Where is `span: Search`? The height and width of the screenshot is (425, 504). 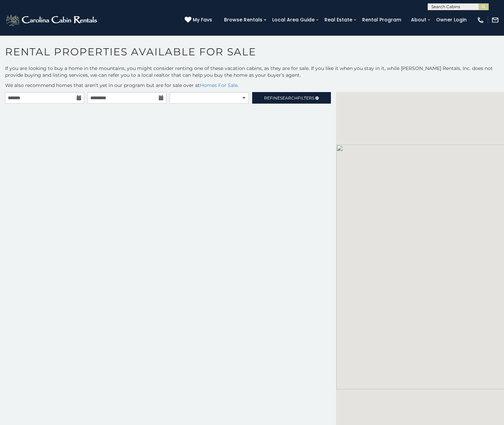 span: Search is located at coordinates (289, 98).